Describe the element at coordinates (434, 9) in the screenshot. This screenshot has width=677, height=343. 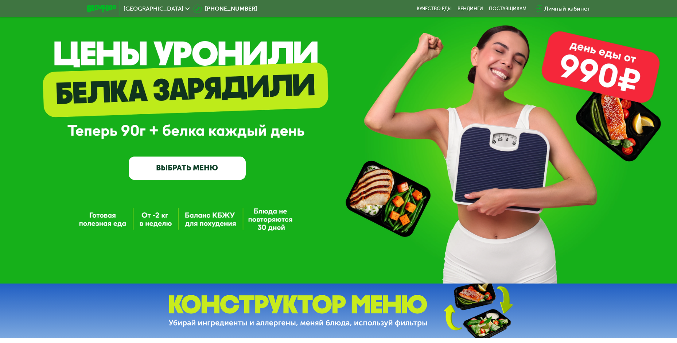
I see `a: Качество еды` at that location.